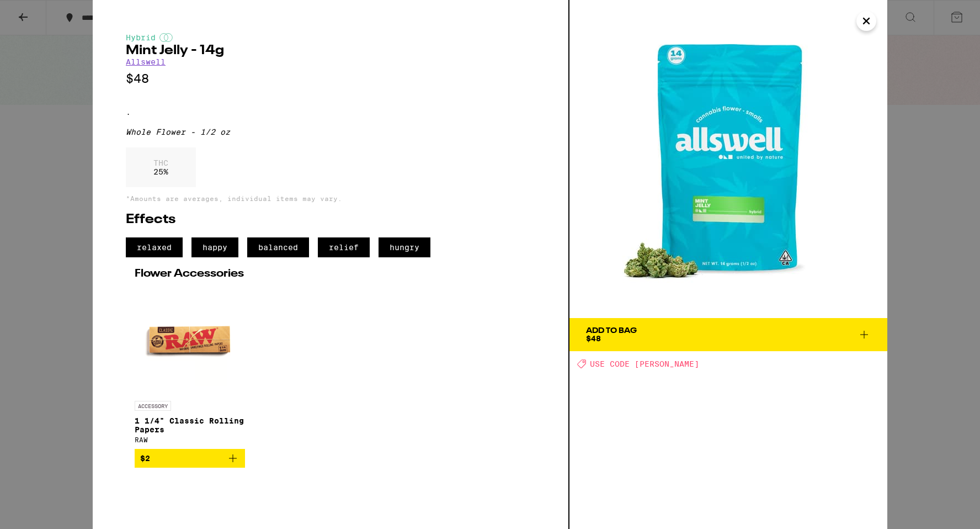 Image resolution: width=980 pixels, height=529 pixels. I want to click on button: Add to bag, so click(190, 458).